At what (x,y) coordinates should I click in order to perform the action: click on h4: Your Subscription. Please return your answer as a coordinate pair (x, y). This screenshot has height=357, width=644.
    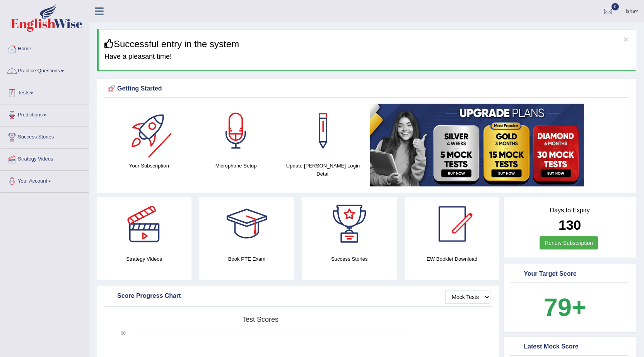
    Looking at the image, I should click on (149, 166).